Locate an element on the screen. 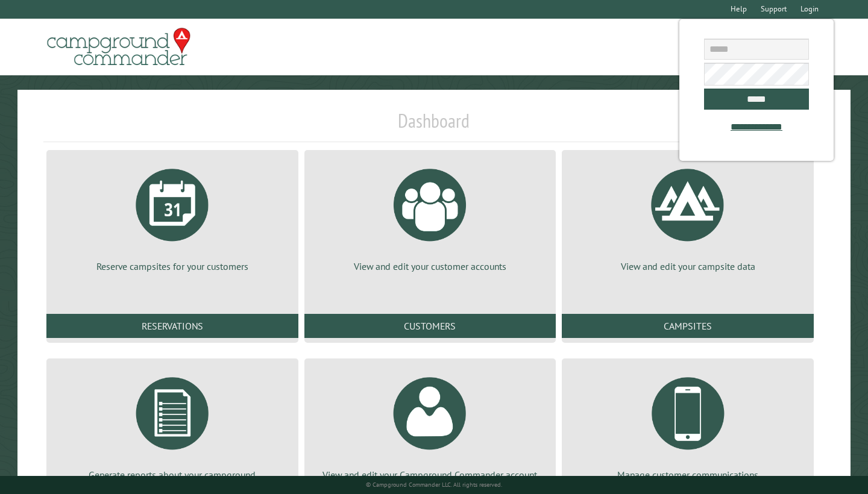 The image size is (868, 494). small: © Campground Commander LLC. All rights reserved. is located at coordinates (434, 484).